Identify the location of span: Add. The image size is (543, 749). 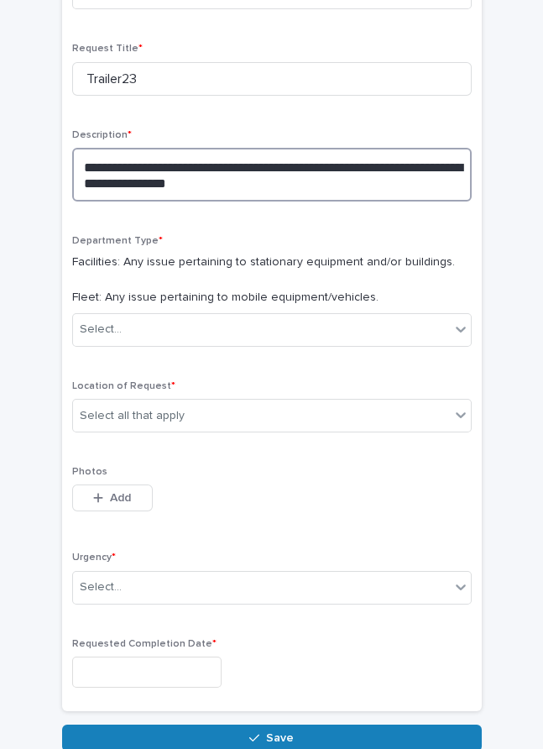
(120, 498).